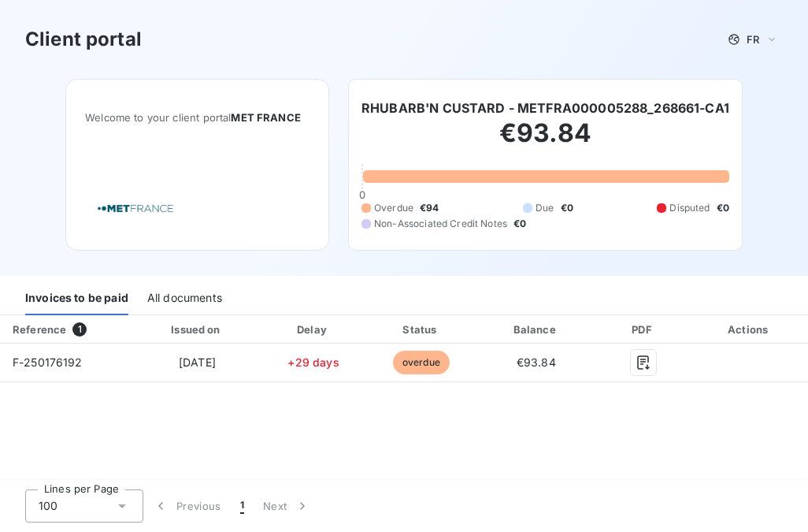  Describe the element at coordinates (77, 298) in the screenshot. I see `div: Invoices to be paid` at that location.